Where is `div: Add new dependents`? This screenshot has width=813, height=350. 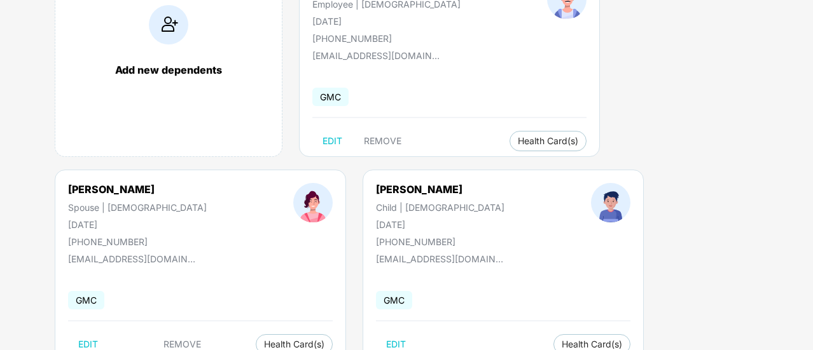 div: Add new dependents is located at coordinates (169, 70).